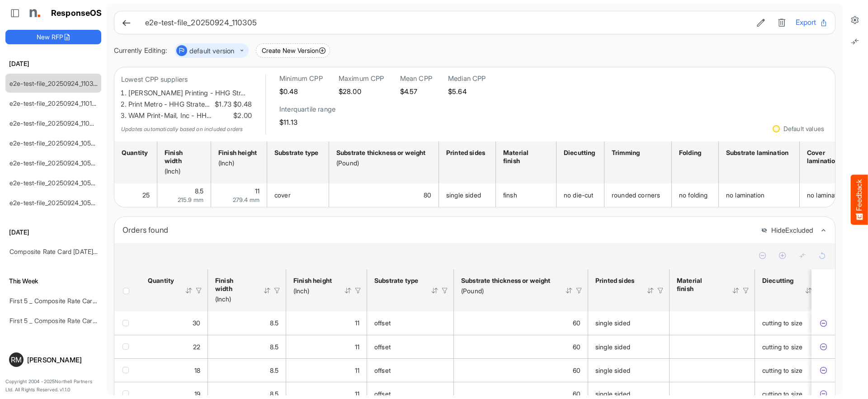 The height and width of the screenshot is (399, 868). I want to click on li: WAM Print-Mail, Inc - HH…, so click(190, 116).